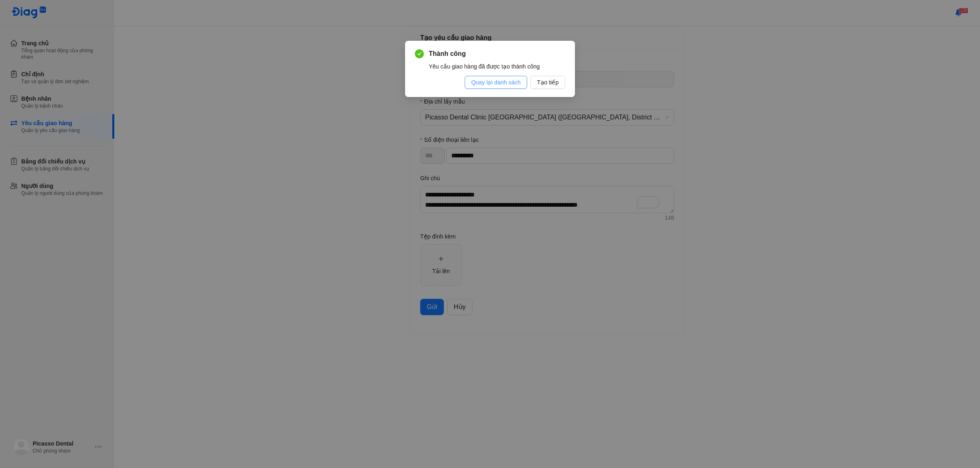  I want to click on span: Quay lại danh sách, so click(496, 83).